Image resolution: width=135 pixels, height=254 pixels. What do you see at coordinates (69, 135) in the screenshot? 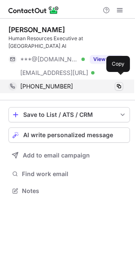
I see `button: AI write personalized message` at bounding box center [69, 135].